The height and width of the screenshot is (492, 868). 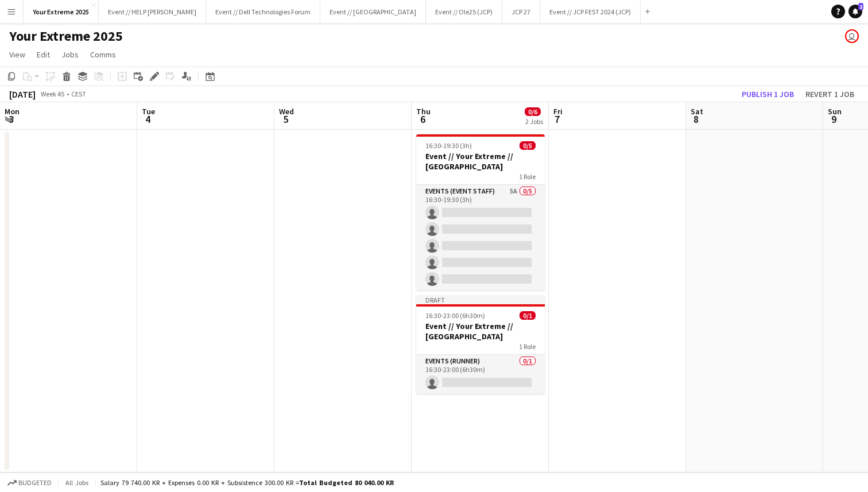 I want to click on span: 8, so click(x=696, y=118).